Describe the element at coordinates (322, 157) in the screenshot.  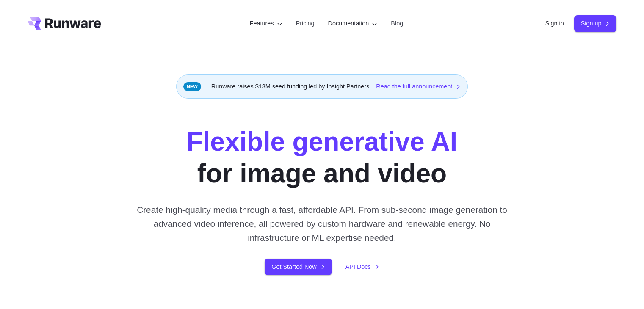
I see `h1: for image and video` at that location.